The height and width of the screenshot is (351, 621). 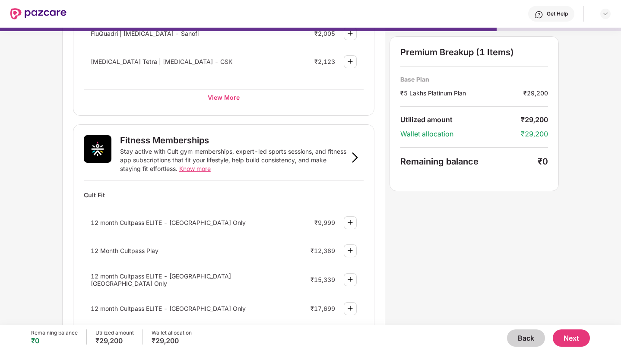 I want to click on div: Stay active with Cult gym memberships, expert-led sports sessions, and fitness app subscriptions ..., so click(x=233, y=160).